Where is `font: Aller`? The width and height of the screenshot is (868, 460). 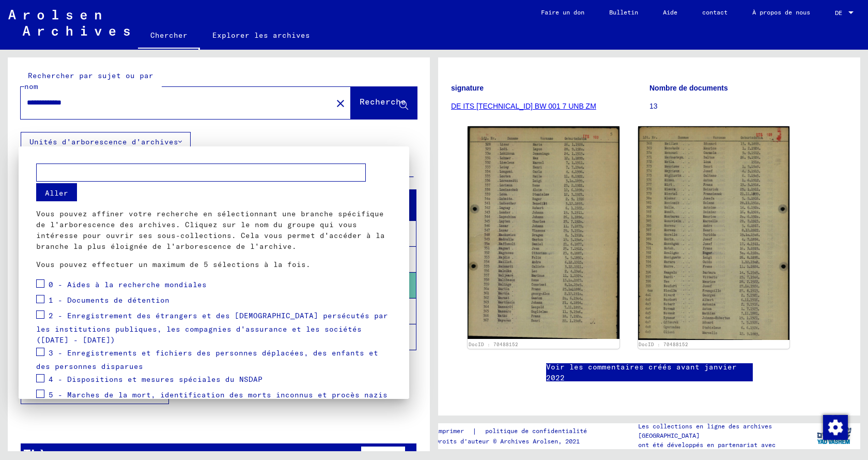
font: Aller is located at coordinates (57, 193).